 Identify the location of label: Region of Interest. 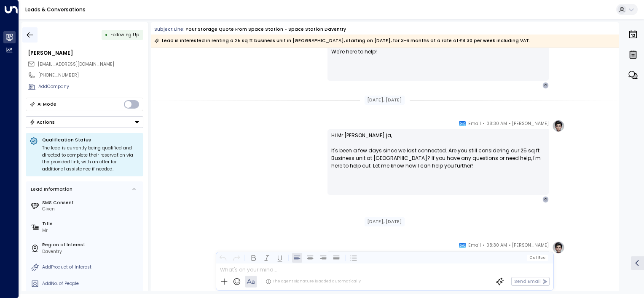
(91, 245).